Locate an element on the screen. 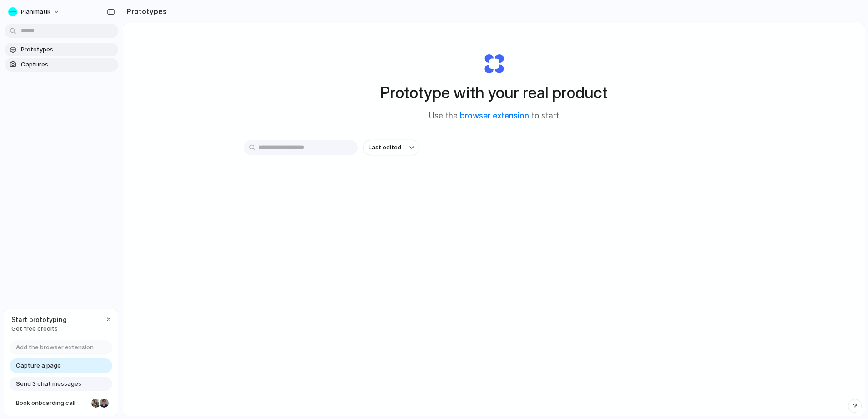 This screenshot has width=868, height=419. span: Last edited is located at coordinates (385, 147).